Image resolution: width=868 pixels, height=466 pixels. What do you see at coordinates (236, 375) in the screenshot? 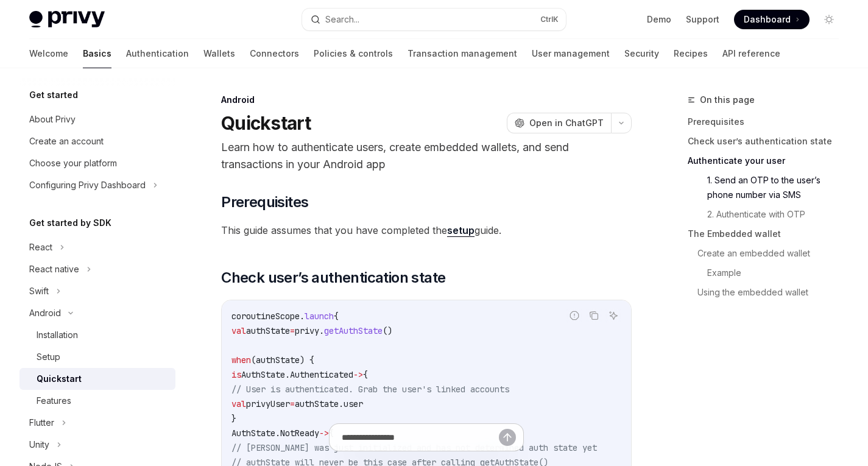
I see `span: is` at bounding box center [236, 375].